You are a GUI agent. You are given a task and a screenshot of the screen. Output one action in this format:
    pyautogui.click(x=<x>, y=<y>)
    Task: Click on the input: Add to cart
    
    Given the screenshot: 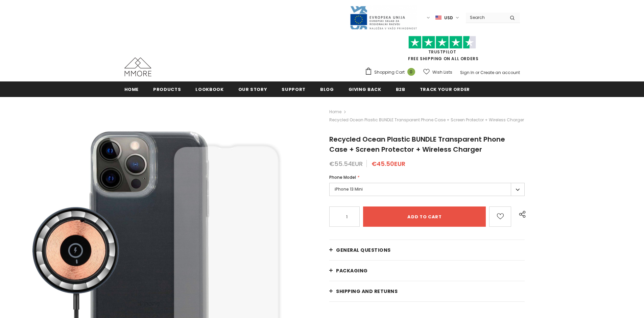 What is the action you would take?
    pyautogui.click(x=424, y=217)
    